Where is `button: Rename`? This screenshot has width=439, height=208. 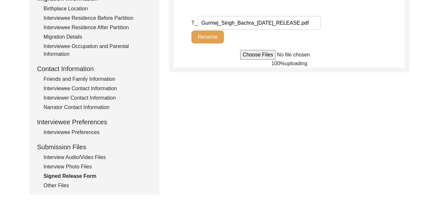 button: Rename is located at coordinates (208, 37).